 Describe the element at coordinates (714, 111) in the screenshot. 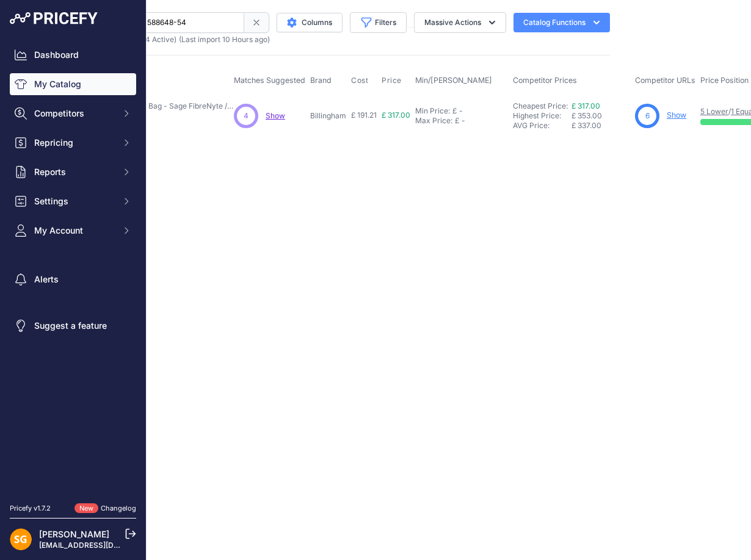

I see `a: 5 Lower` at that location.